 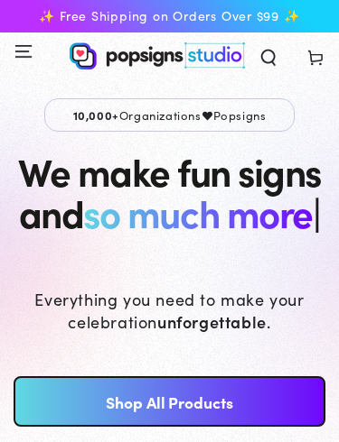 I want to click on span: so much more, so click(x=197, y=212).